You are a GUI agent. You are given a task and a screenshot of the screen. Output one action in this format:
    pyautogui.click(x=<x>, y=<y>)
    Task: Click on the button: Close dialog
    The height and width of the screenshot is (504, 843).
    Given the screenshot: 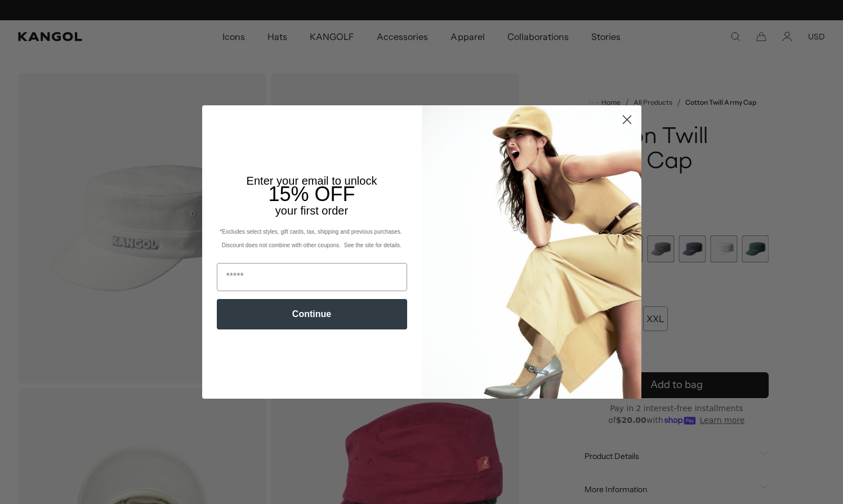 What is the action you would take?
    pyautogui.click(x=626, y=120)
    